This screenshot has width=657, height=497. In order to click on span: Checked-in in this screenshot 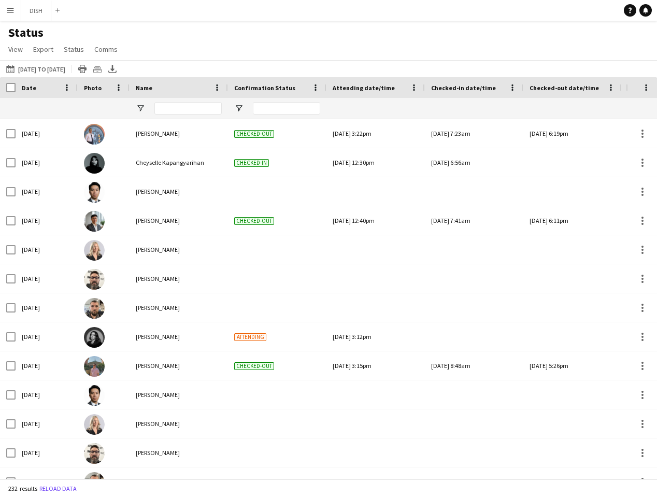, I will do `click(251, 163)`.